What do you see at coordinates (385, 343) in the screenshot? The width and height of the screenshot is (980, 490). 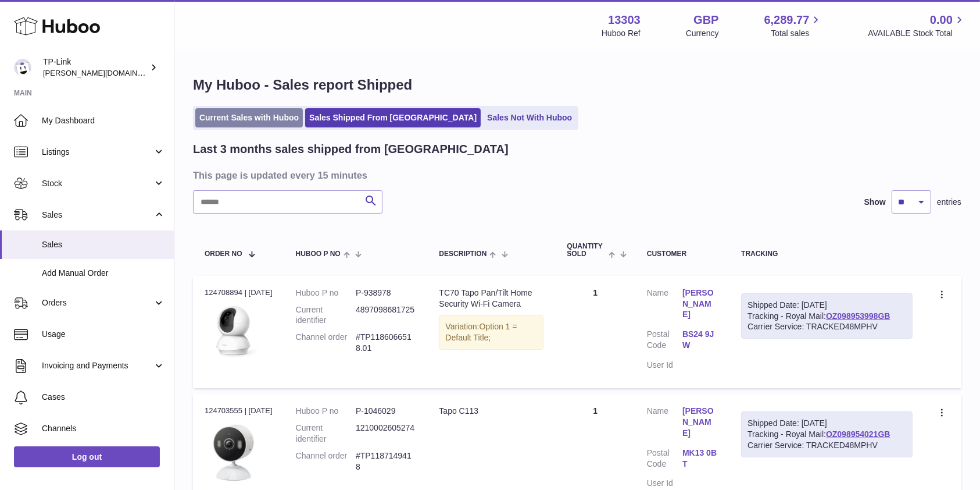 I see `dd: #TP1186066518.01` at bounding box center [385, 343].